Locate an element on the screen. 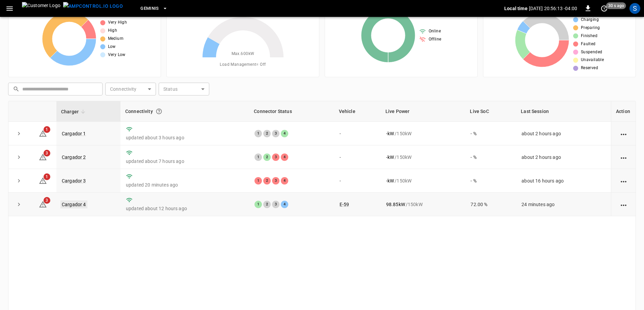 The image size is (644, 310). th: Action is located at coordinates (623, 111).